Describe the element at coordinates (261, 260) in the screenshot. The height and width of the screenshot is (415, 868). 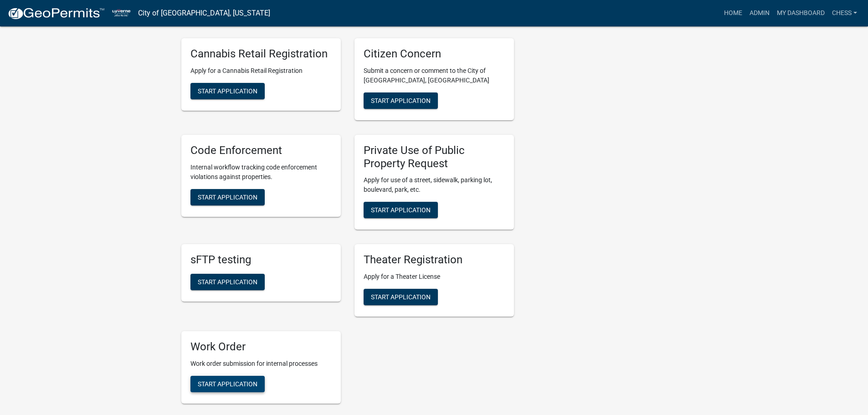
I see `h5: sFTP testing` at that location.